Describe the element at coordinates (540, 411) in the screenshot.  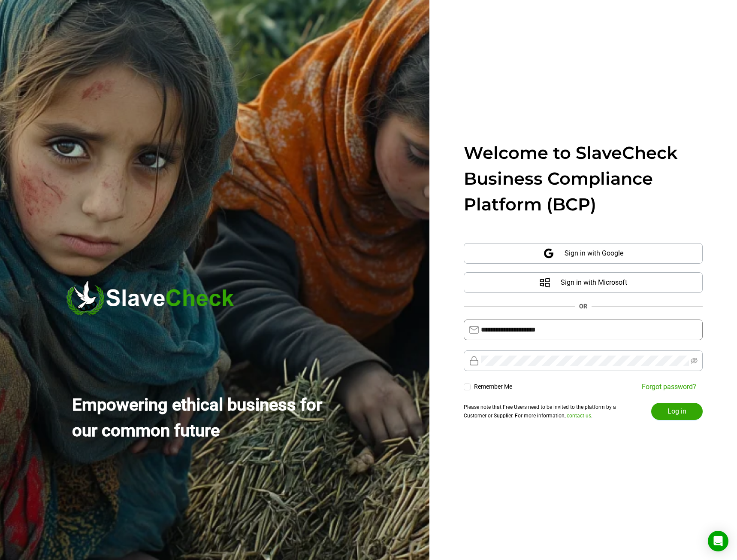
I see `span: Please note that Free Users need to be invited to the platform by a Customer or Supplier. For mor...` at that location.